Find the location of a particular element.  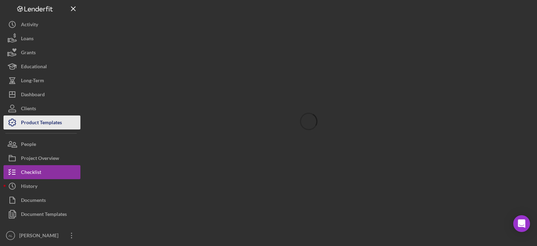

div: Project Overview is located at coordinates (40, 159).